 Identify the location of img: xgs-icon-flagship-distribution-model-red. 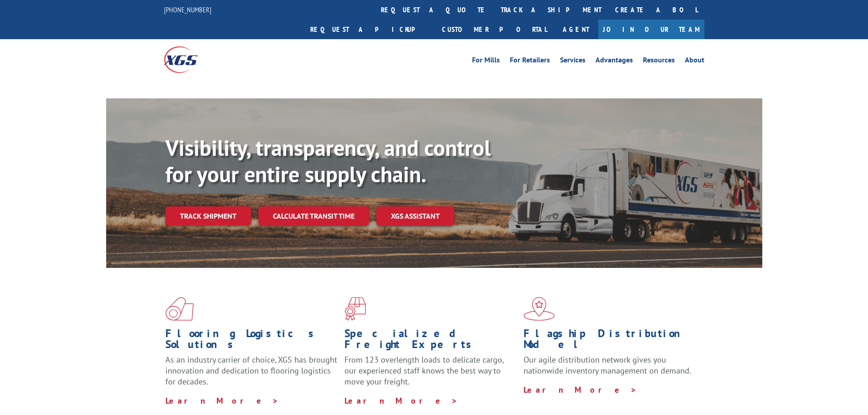
(539, 309).